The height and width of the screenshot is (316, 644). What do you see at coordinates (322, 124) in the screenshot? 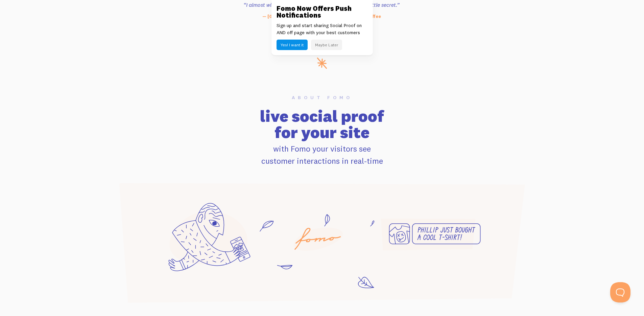
I see `h2: live social proof for your site` at bounding box center [322, 124].